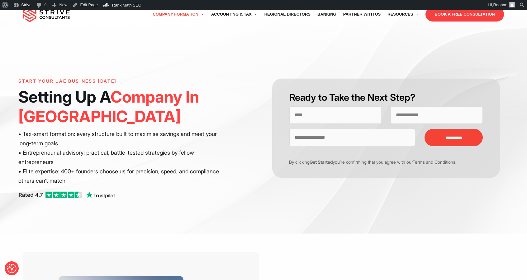 The height and width of the screenshot is (280, 527). What do you see at coordinates (465, 14) in the screenshot?
I see `a: BOOK A FREE CONSULTATION` at bounding box center [465, 14].